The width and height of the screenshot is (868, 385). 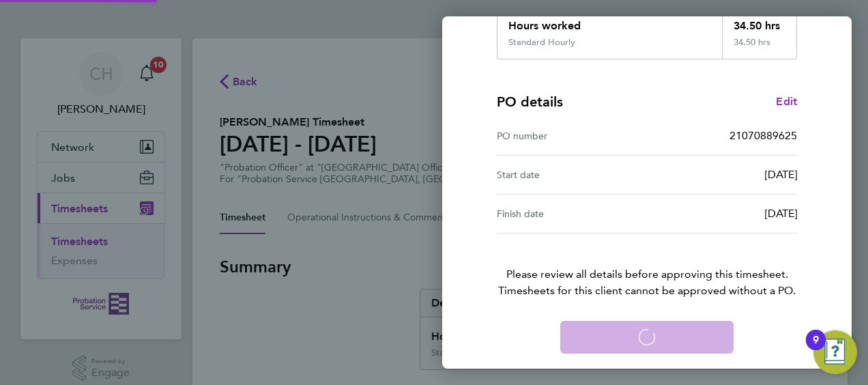 I want to click on p: Please review all details before approving this timesheet., so click(x=647, y=266).